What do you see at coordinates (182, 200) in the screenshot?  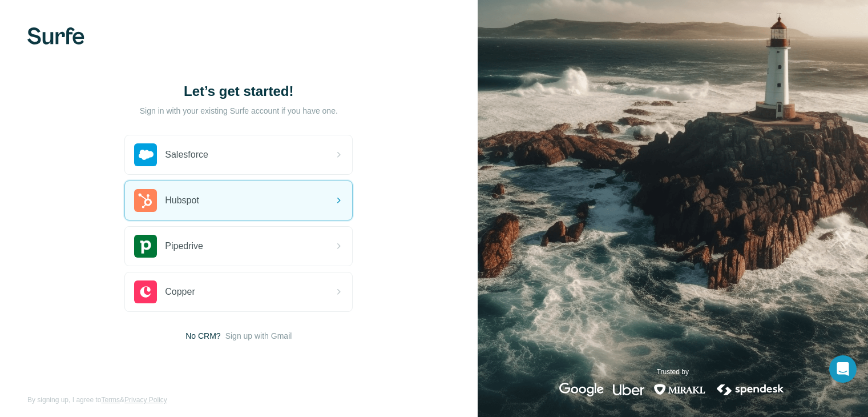 I see `span: Hubspot` at bounding box center [182, 200].